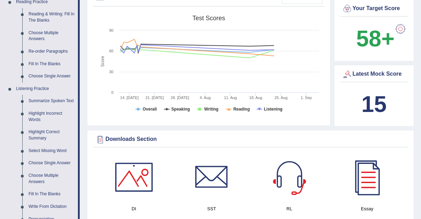 This screenshot has width=421, height=219. What do you see at coordinates (212, 208) in the screenshot?
I see `h4: SST` at bounding box center [212, 208].